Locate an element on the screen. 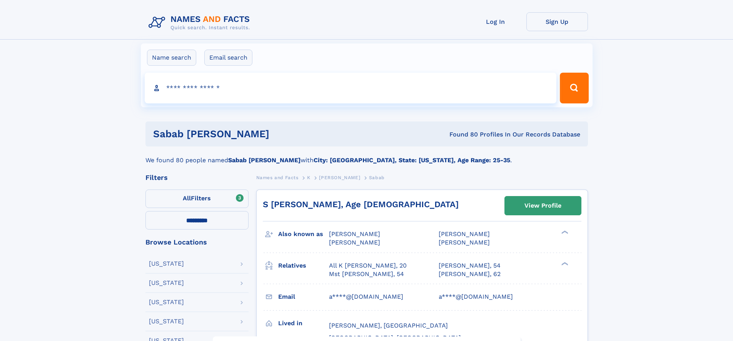 The height and width of the screenshot is (341, 733). input: search input is located at coordinates (350, 88).